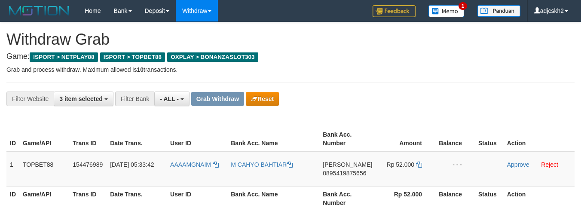 This screenshot has width=581, height=211. What do you see at coordinates (405, 139) in the screenshot?
I see `th: Amount` at bounding box center [405, 139].